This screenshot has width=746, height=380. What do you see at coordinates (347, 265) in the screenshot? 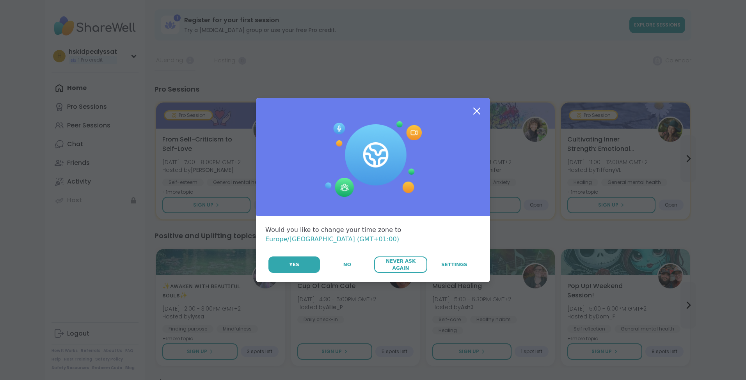
I see `span: No` at bounding box center [347, 265].